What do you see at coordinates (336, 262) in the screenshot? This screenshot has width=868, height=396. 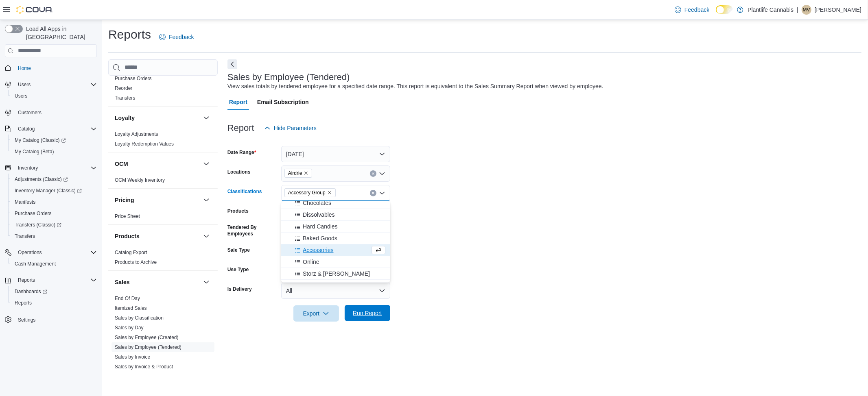 I see `button: Online` at bounding box center [336, 262].